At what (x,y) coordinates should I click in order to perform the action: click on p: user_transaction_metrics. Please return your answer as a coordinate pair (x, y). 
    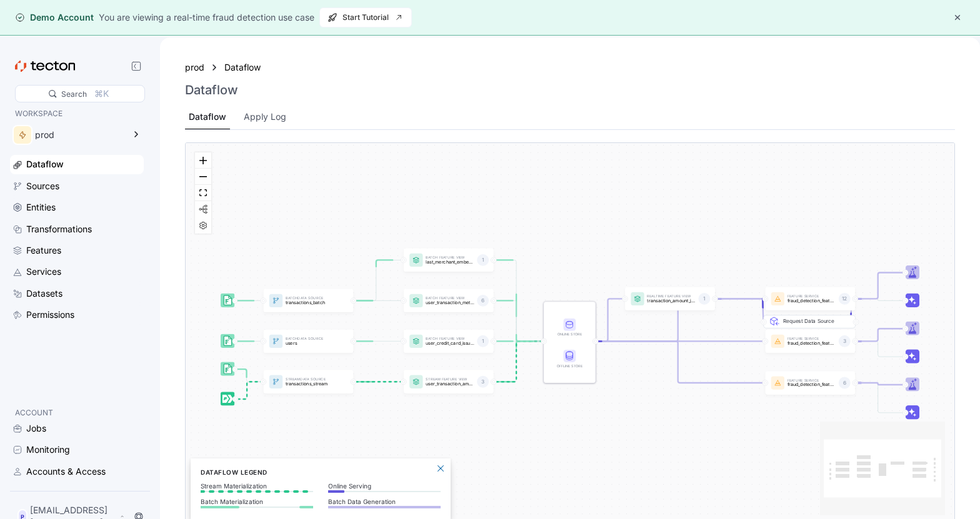
    Looking at the image, I should click on (449, 302).